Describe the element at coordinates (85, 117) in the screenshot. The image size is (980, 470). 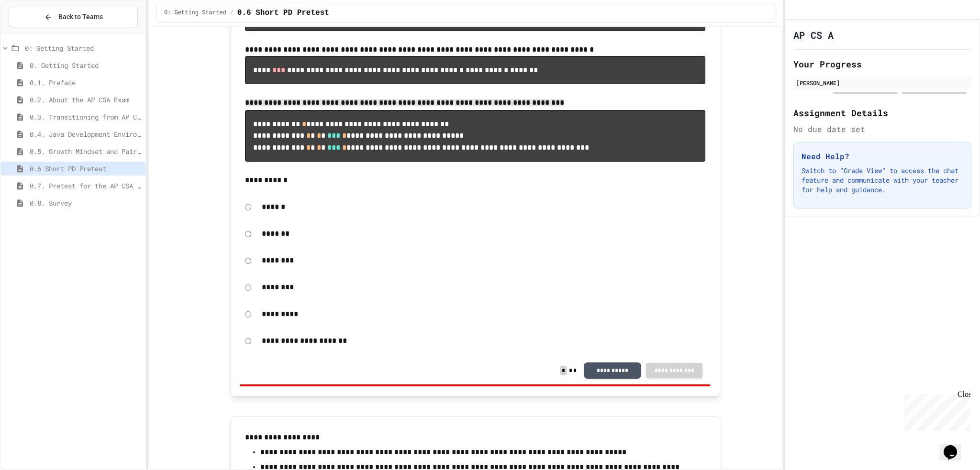
I see `span: 0.3. Transitioning from AP CSP to AP CSA` at that location.